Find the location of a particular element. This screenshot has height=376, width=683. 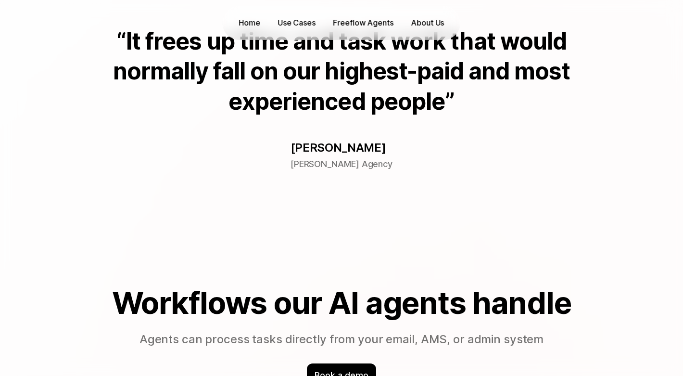

a: About Us is located at coordinates (427, 23).